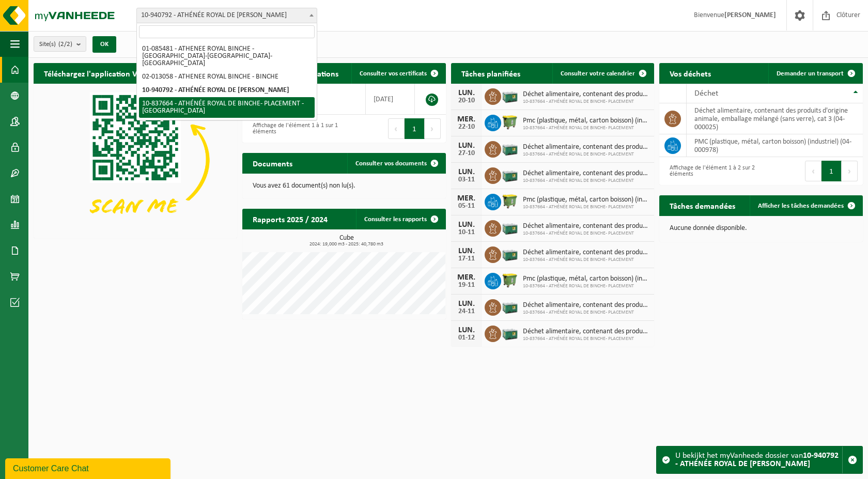  Describe the element at coordinates (597, 74) in the screenshot. I see `span: Consulter votre calendrier` at that location.